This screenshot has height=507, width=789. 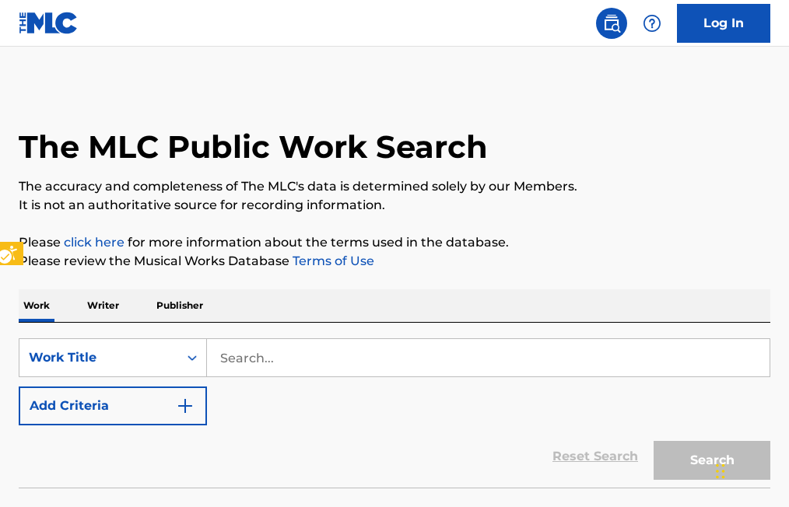 I want to click on p: It is not an authoritative source for recording information., so click(x=394, y=205).